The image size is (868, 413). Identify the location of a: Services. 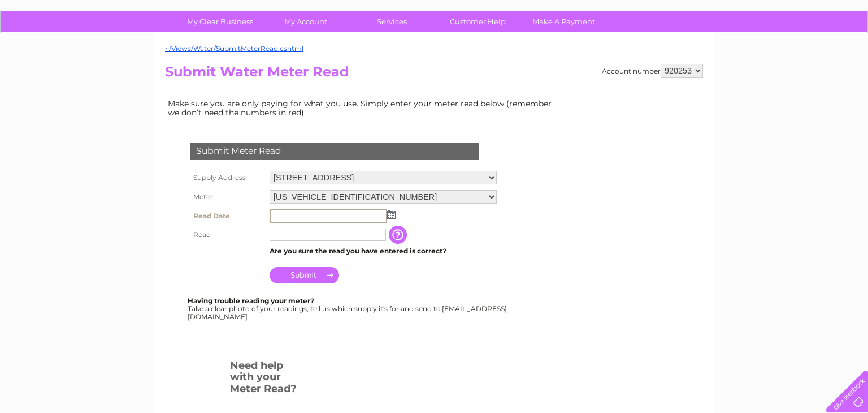
(391, 21).